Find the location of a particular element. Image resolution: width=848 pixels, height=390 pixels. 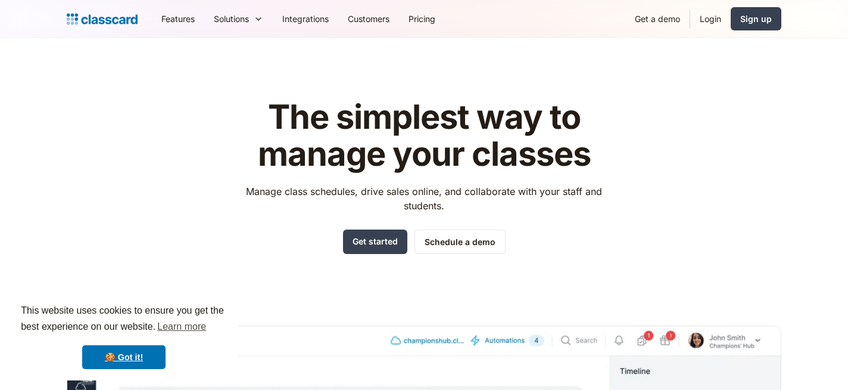

a: learn more about cookies is located at coordinates (182, 327).